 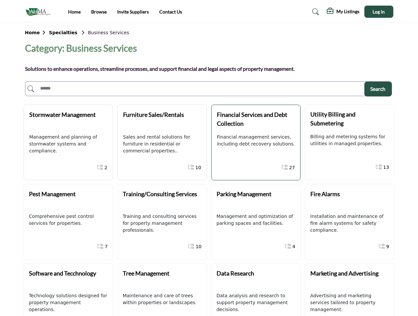 What do you see at coordinates (387, 246) in the screenshot?
I see `a: 9` at bounding box center [387, 246].